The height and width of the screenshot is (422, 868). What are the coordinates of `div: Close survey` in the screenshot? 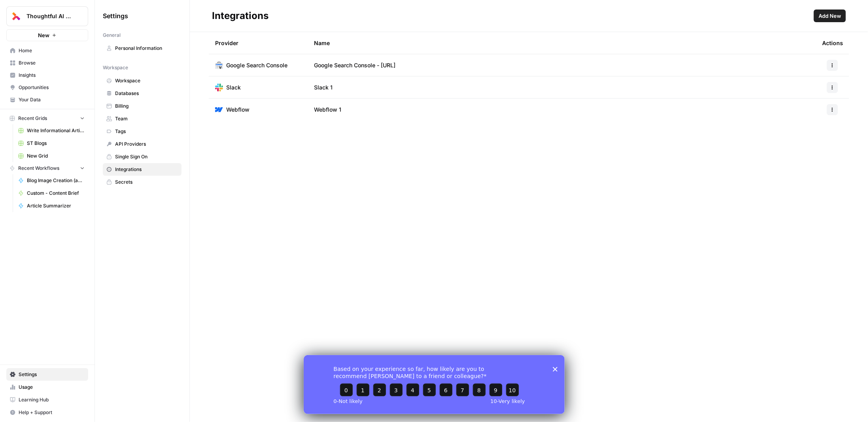 It's located at (252, 14).